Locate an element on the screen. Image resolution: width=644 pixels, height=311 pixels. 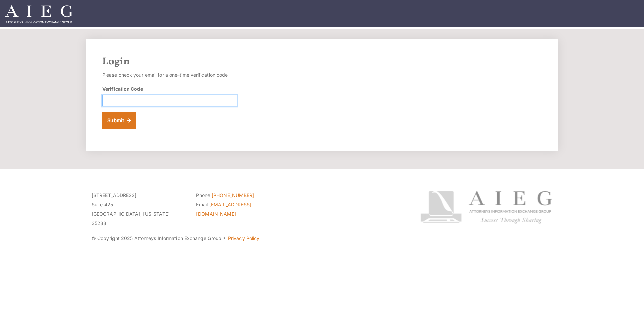
label: Verification Code is located at coordinates (123, 88).